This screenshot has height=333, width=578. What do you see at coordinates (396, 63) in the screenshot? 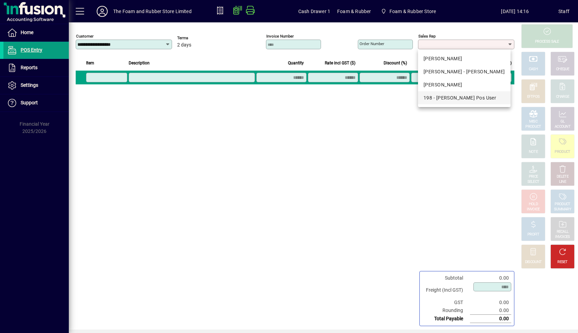
I see `span: Discount (%)` at bounding box center [396, 63].